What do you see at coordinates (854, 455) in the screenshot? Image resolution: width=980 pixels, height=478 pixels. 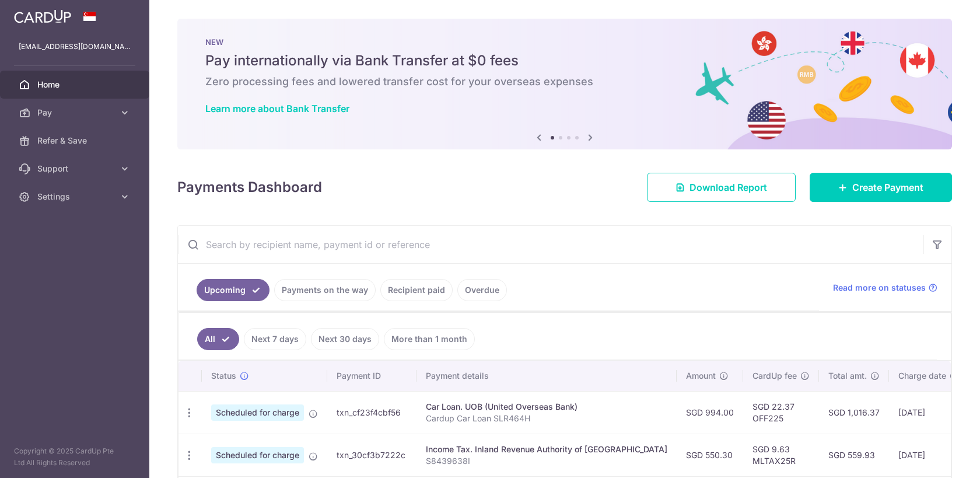 I see `td: SGD 559.93` at bounding box center [854, 455].